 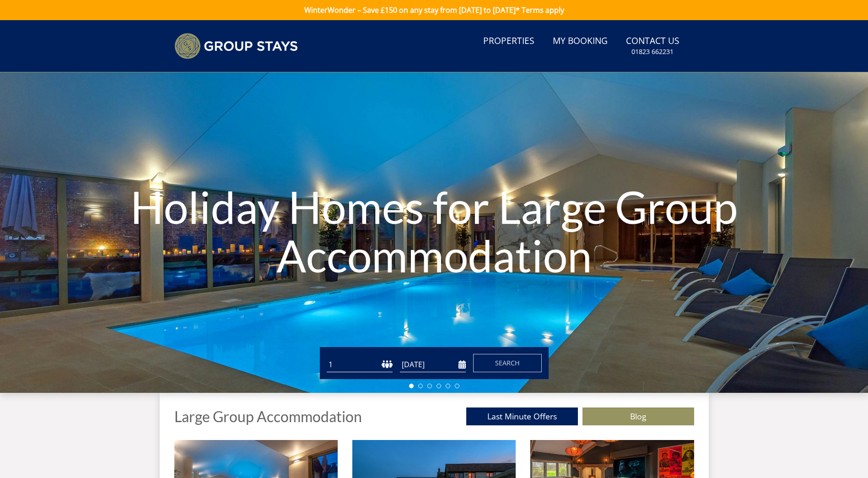 What do you see at coordinates (236, 46) in the screenshot?
I see `img: Group Stays` at bounding box center [236, 46].